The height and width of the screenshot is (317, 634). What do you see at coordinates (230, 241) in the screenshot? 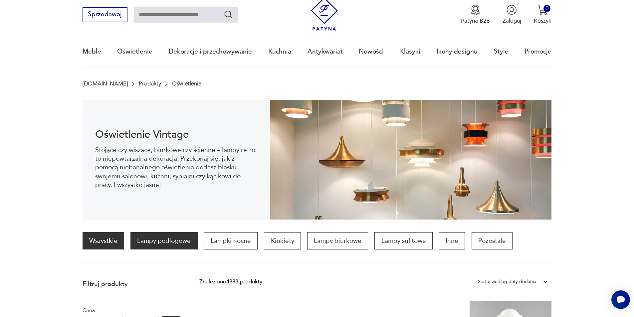
I see `a: Lampki nocne` at bounding box center [230, 241].